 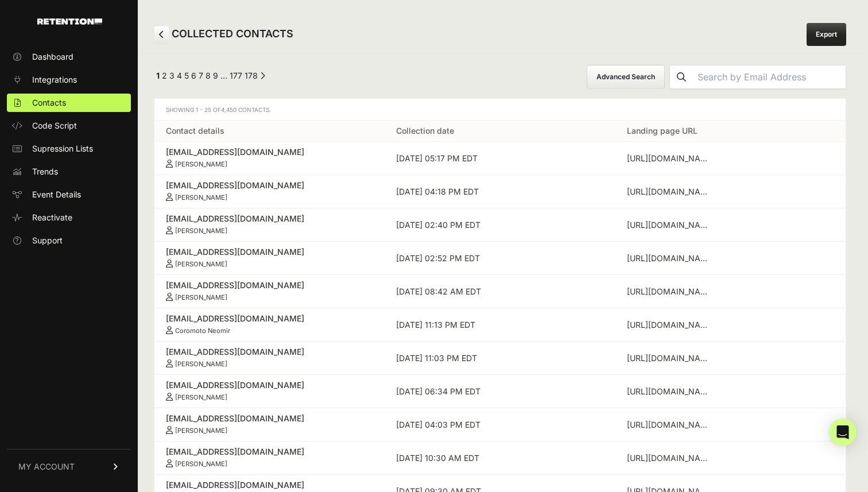 I want to click on a: Landing page URL, so click(x=662, y=130).